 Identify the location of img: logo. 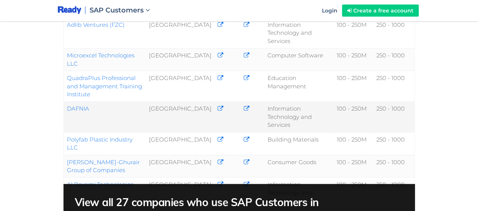
(70, 10).